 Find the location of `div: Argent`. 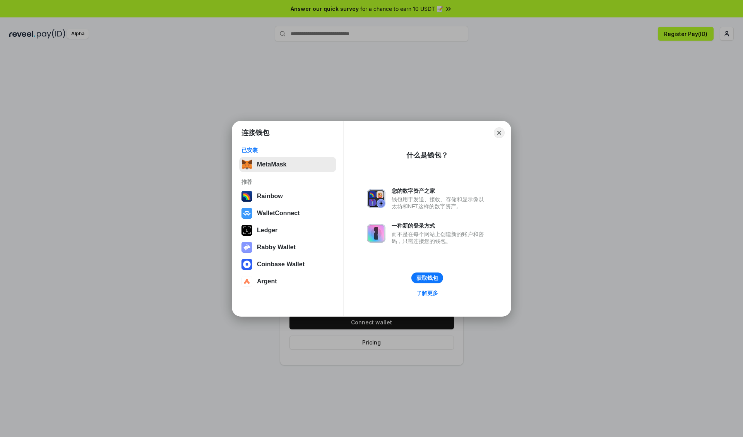

div: Argent is located at coordinates (267, 281).